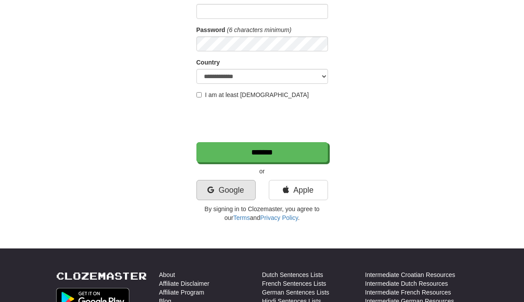  What do you see at coordinates (226, 190) in the screenshot?
I see `a: Google` at bounding box center [226, 190].